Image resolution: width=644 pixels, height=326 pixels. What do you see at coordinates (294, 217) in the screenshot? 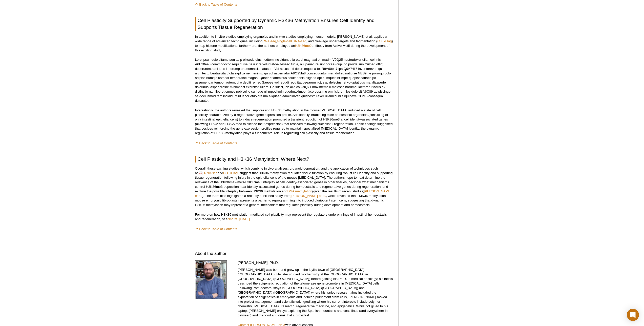
I see `p: For more on how H3K36 methylation-mediated cell plasticity may represent the regulatory underpinn...` at bounding box center [294, 217].